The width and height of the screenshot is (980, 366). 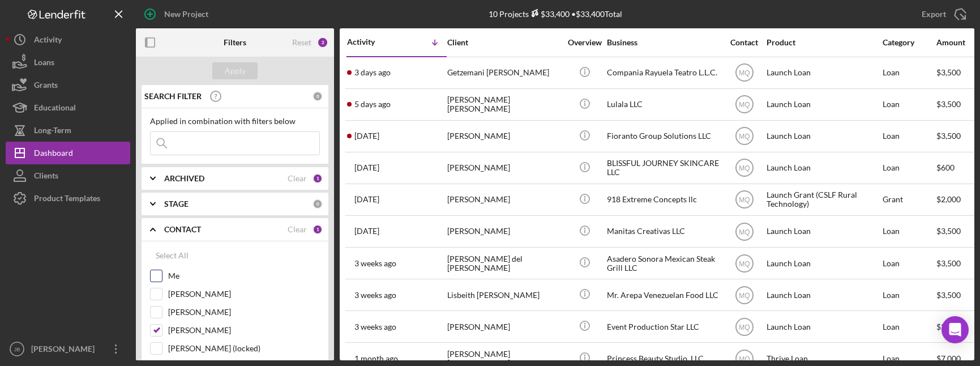 What do you see at coordinates (663, 73) in the screenshot?
I see `div: Compania Rayuela Teatro L.L.C.` at bounding box center [663, 73].